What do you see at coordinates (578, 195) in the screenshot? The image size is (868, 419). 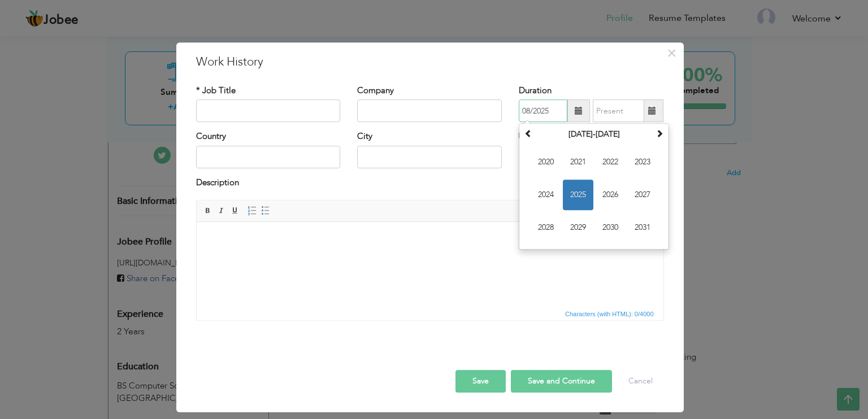 I see `span: 2025` at bounding box center [578, 195].